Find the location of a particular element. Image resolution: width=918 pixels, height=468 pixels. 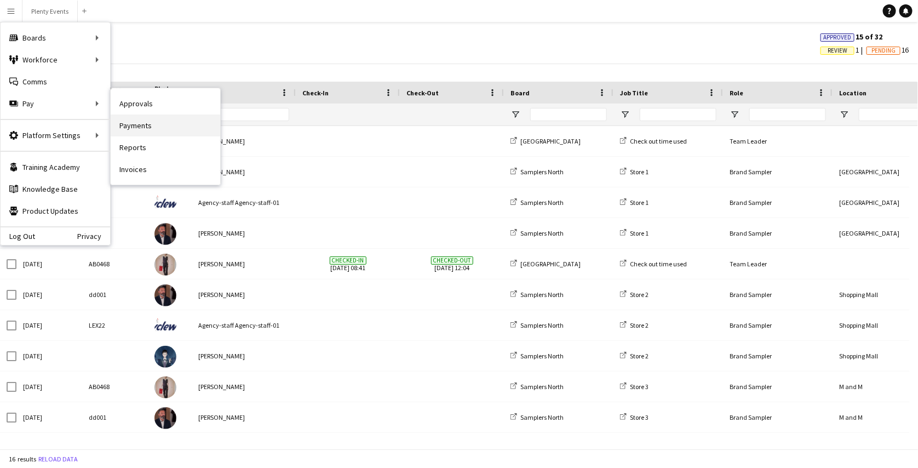

a: Privacy is located at coordinates (94, 236).